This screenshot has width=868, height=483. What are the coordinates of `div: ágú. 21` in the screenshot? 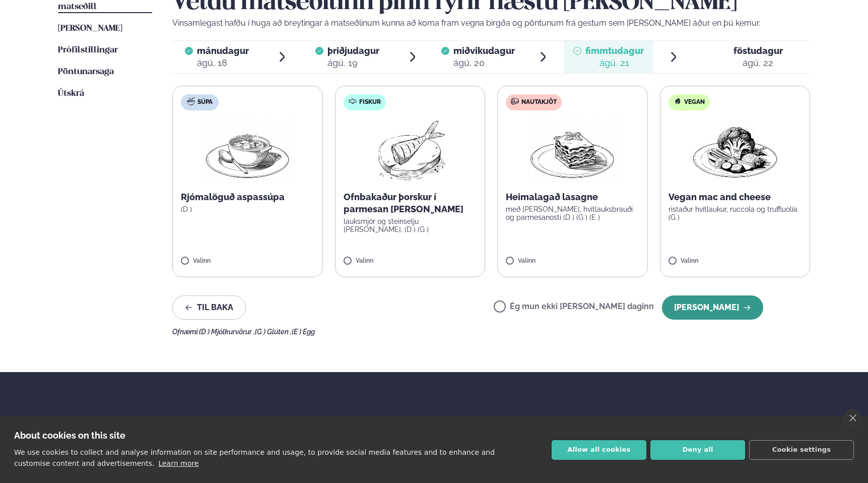 It's located at (614, 63).